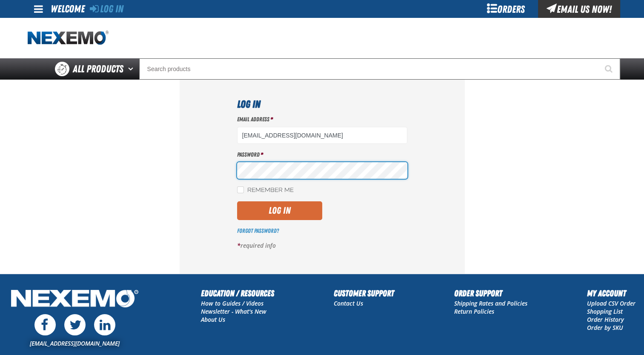  I want to click on img: Nexemo Logo, so click(74, 299).